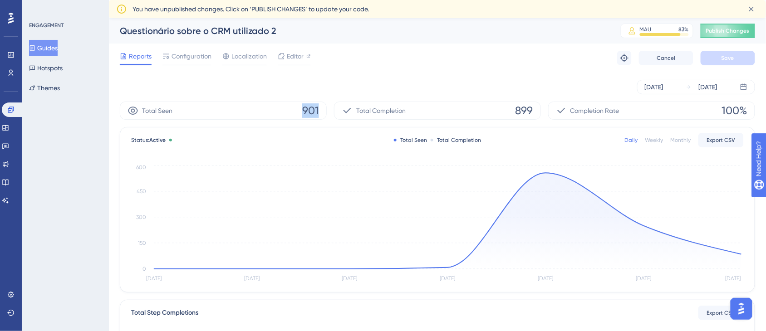 The width and height of the screenshot is (766, 331). I want to click on span: Total Completion, so click(381, 111).